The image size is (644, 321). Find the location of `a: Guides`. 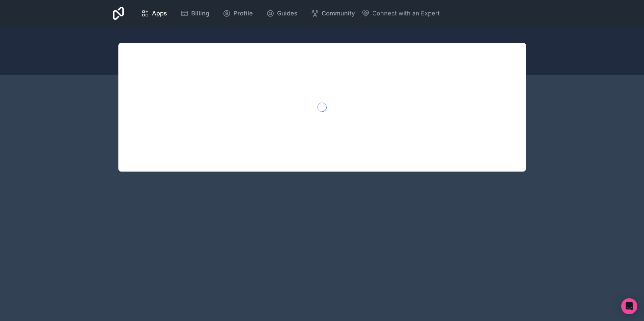

a: Guides is located at coordinates (282, 13).